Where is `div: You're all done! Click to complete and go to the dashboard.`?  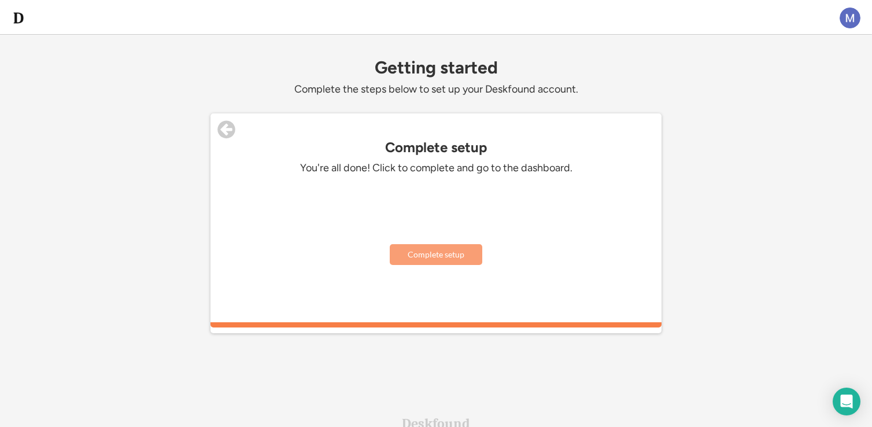 div: You're all done! Click to complete and go to the dashboard. is located at coordinates (436, 168).